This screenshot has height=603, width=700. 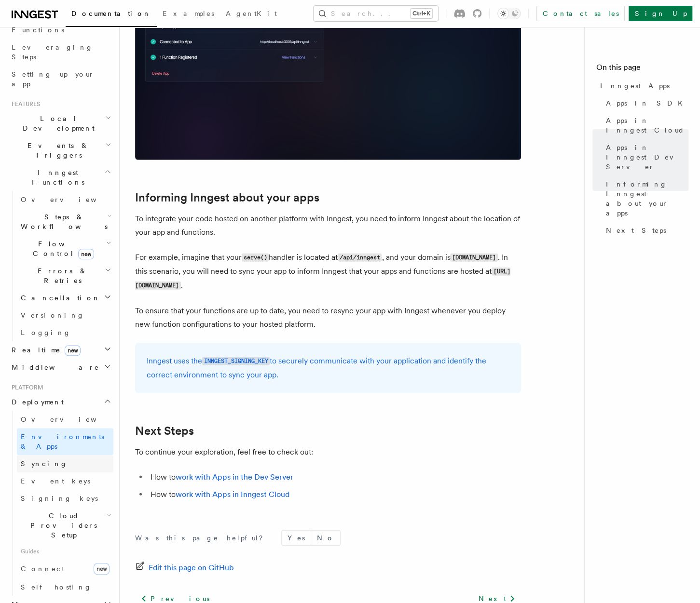 I want to click on code: /api/inngest, so click(x=360, y=258).